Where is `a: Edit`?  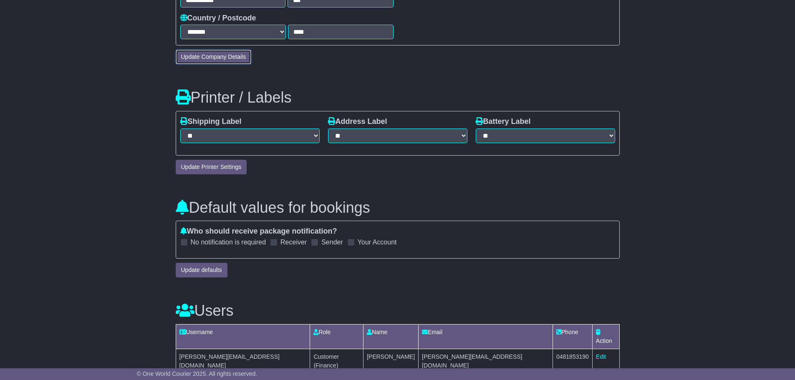 a: Edit is located at coordinates (601, 357).